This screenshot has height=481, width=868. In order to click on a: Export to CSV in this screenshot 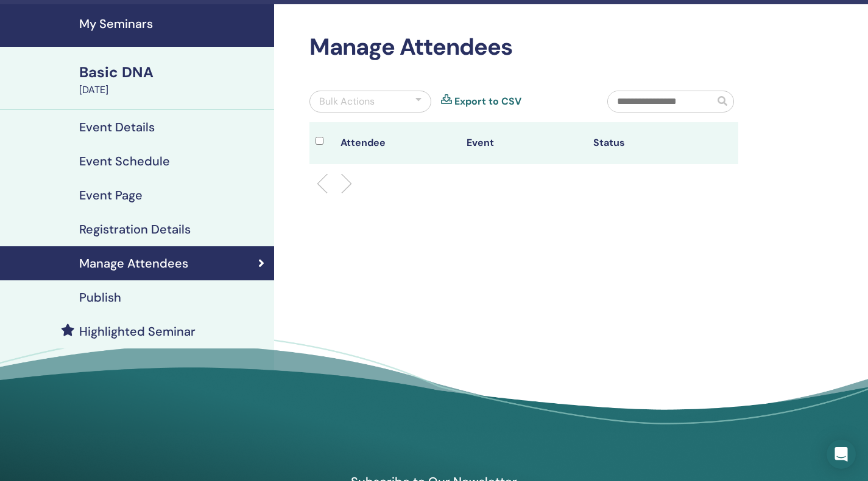, I will do `click(488, 101)`.